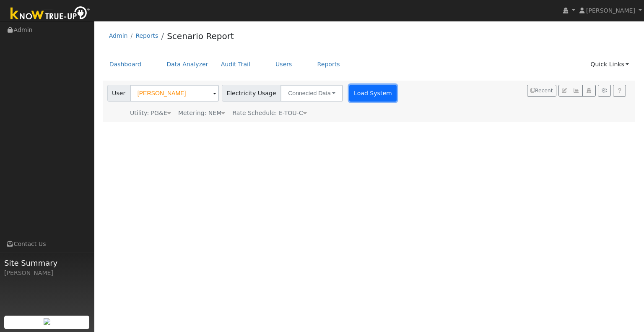  Describe the element at coordinates (201, 36) in the screenshot. I see `a: Scenario Report` at that location.